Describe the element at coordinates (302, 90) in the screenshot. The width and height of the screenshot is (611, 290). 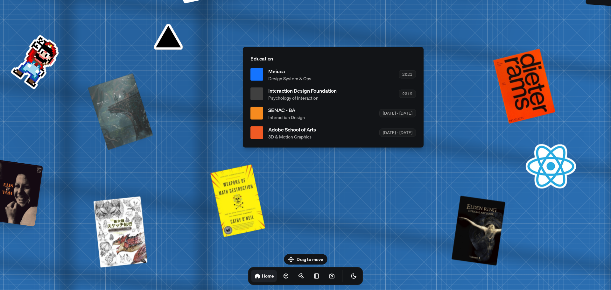
I see `span: Interaction Design Foundation` at that location.